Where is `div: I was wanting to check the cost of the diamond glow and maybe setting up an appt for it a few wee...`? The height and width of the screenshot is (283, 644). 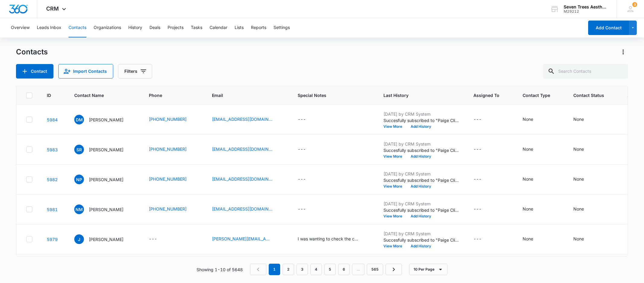
div: I was wanting to check the cost of the diamond glow and maybe setting up an appt for it a few wee... is located at coordinates (328, 239).